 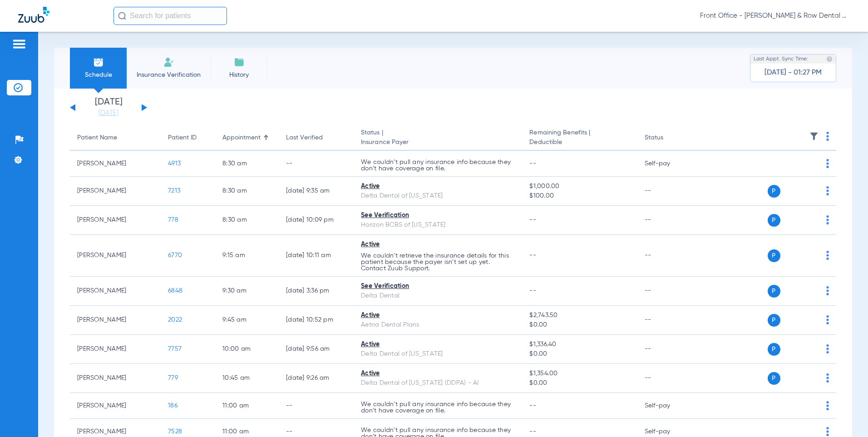 What do you see at coordinates (239, 62) in the screenshot?
I see `img: History` at bounding box center [239, 62].